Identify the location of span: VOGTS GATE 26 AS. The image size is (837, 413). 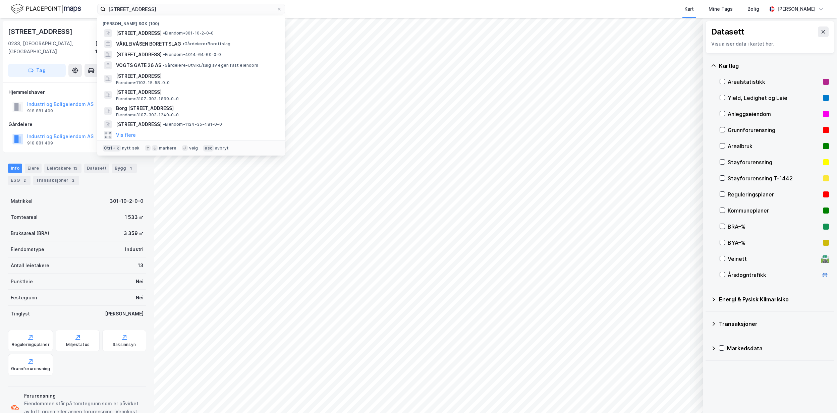
(139, 65).